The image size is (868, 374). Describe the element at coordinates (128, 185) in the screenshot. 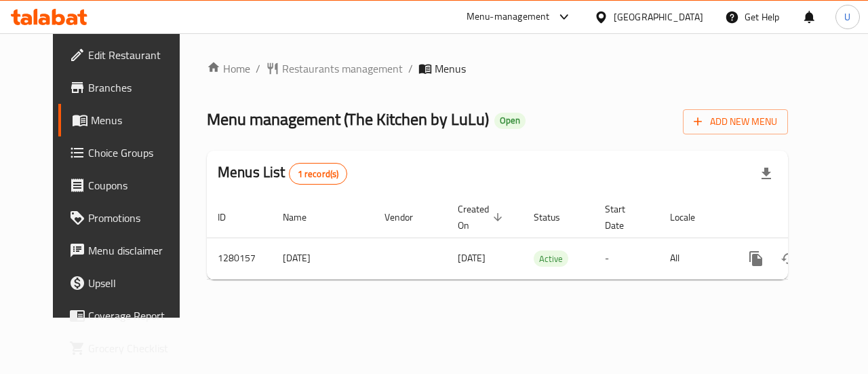

I see `a: Coupons` at that location.